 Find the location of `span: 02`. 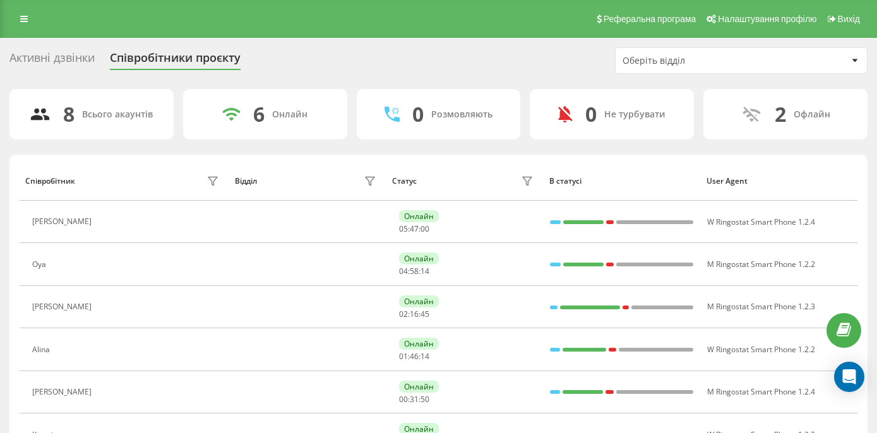

span: 02 is located at coordinates (403, 314).